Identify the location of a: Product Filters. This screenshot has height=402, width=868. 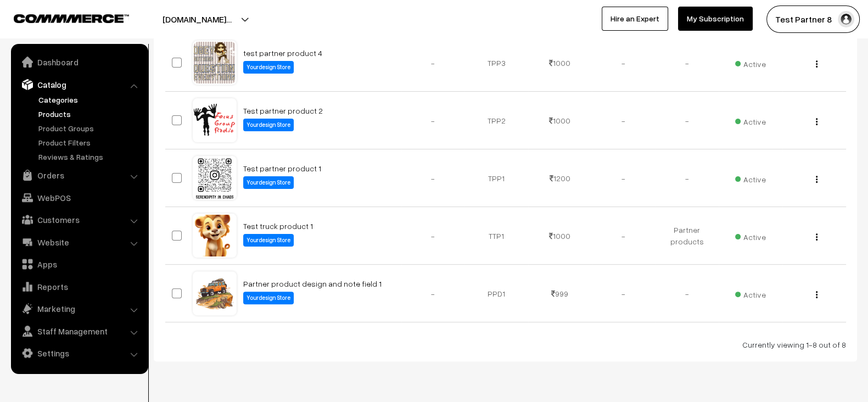
(90, 142).